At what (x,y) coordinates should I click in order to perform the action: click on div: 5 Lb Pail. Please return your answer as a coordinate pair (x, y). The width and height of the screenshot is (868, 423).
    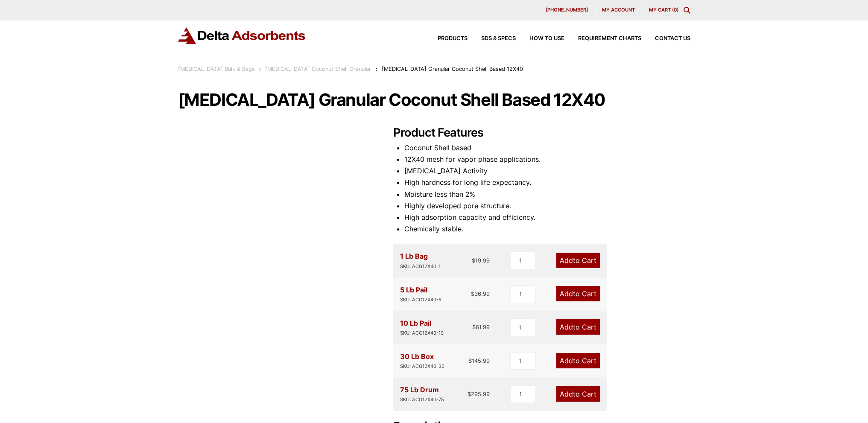
    Looking at the image, I should click on (420, 294).